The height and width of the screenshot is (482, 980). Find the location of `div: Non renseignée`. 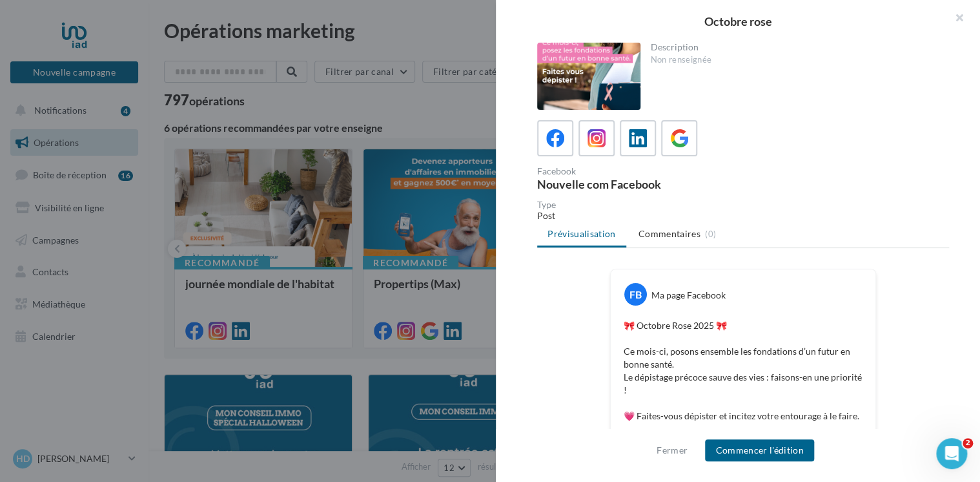

div: Non renseignée is located at coordinates (795, 60).